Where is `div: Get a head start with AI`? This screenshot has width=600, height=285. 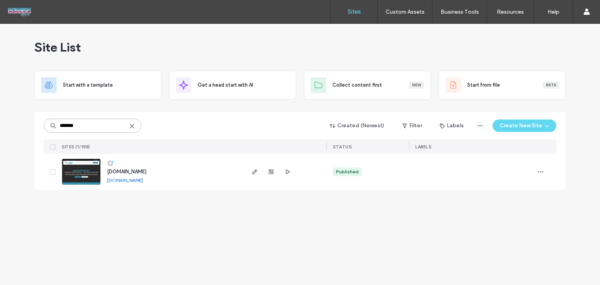
div: Get a head start with AI is located at coordinates (232, 85).